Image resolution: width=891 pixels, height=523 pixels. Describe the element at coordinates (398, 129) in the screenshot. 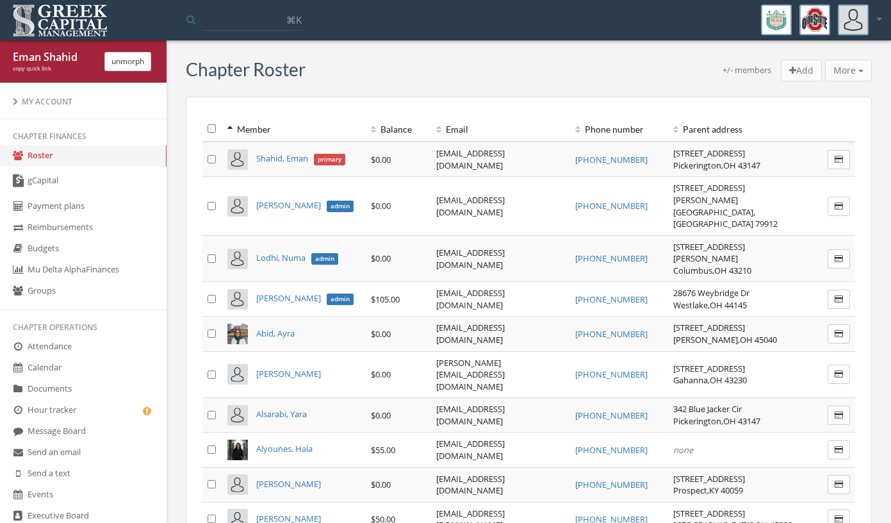

I see `th: Balance` at that location.